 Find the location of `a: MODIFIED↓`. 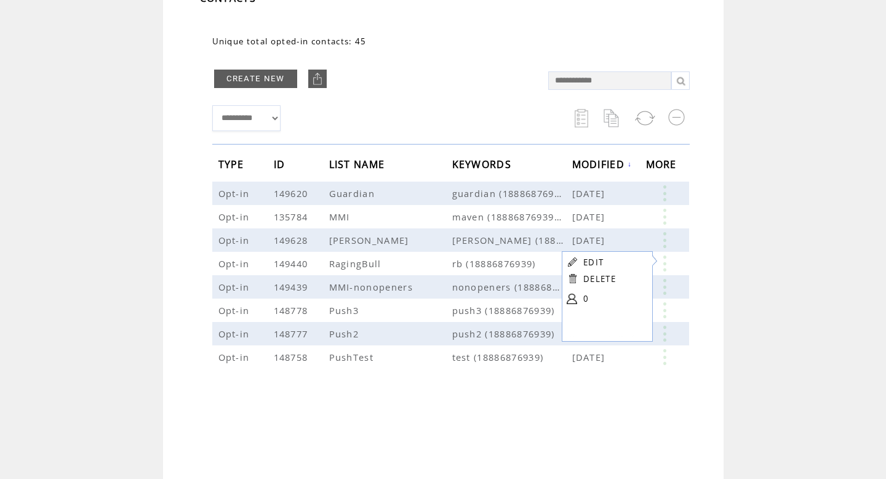

a: MODIFIED↓ is located at coordinates (602, 164).